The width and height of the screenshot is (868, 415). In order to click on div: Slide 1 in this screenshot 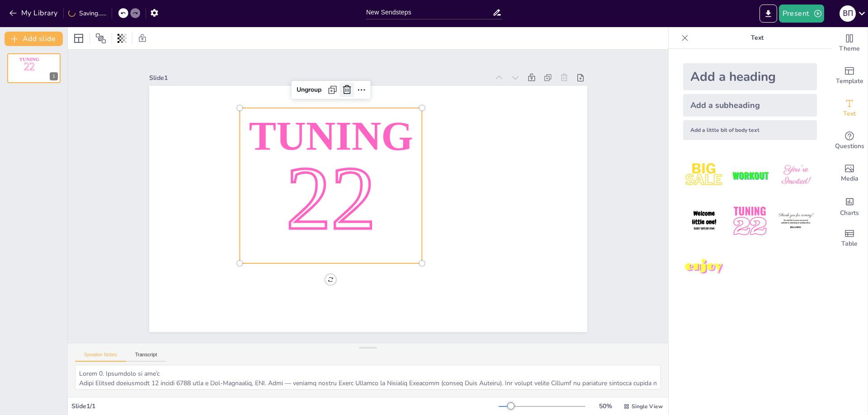, I will do `click(319, 77)`.